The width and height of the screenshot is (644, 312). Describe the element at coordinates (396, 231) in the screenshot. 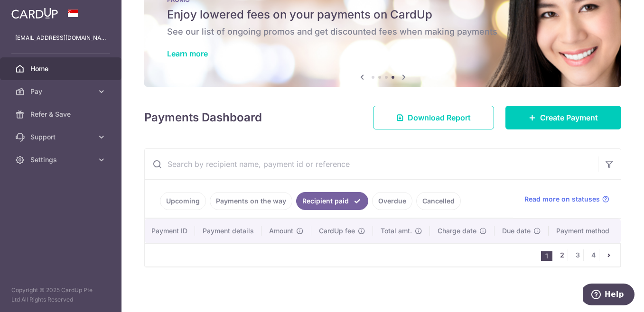

I see `span: Total amt.` at that location.